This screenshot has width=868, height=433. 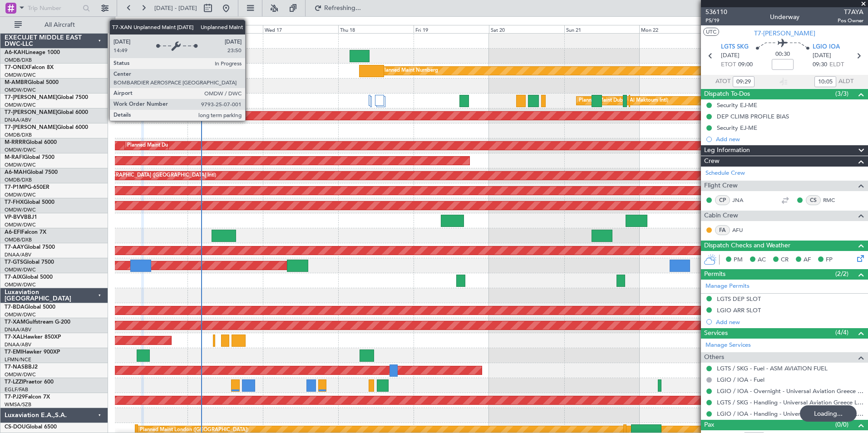 I want to click on div: FA, so click(x=722, y=231).